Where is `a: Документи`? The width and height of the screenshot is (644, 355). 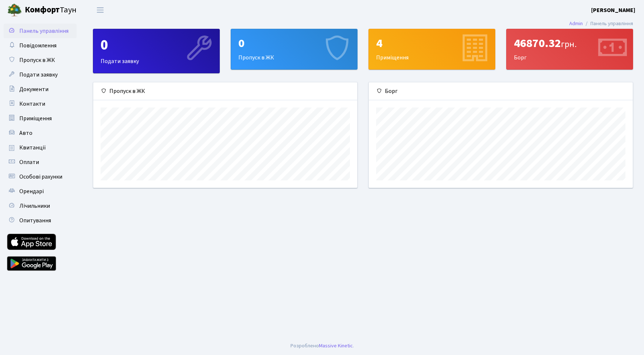
a: Документи is located at coordinates (40, 89).